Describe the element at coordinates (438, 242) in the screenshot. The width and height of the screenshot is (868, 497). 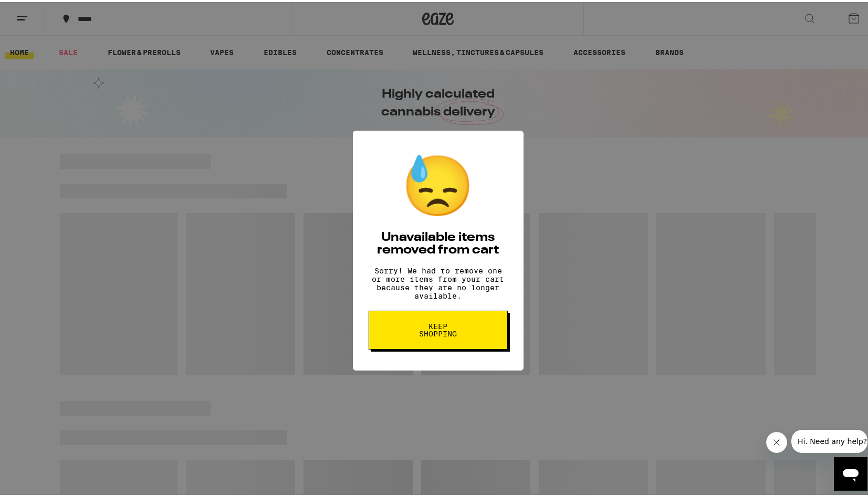
I see `h2: Unavailable items removed from cart` at that location.